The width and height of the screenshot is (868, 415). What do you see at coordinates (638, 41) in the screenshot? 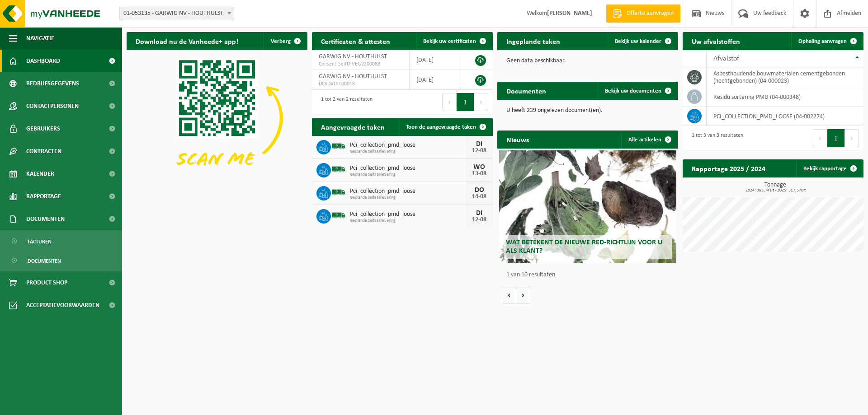
I see `span: Bekijk uw kalender` at bounding box center [638, 41].